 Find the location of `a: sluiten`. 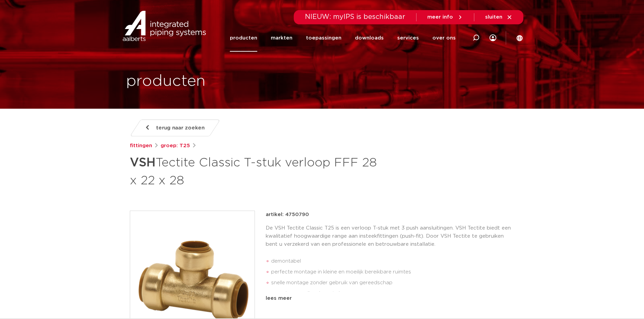

a: sluiten is located at coordinates (499, 17).